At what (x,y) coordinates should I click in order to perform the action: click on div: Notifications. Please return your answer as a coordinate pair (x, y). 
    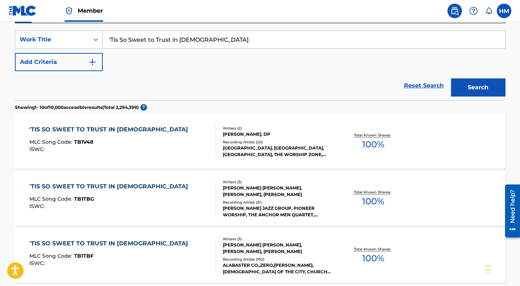
    Looking at the image, I should click on (489, 11).